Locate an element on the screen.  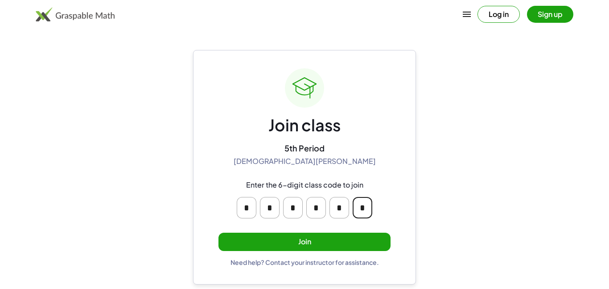
button: Join is located at coordinates (305, 241).